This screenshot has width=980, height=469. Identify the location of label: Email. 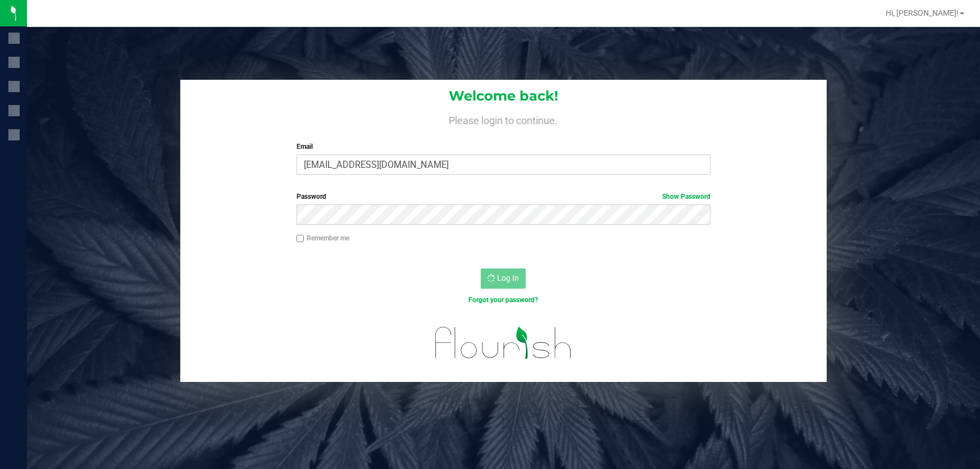
(504, 146).